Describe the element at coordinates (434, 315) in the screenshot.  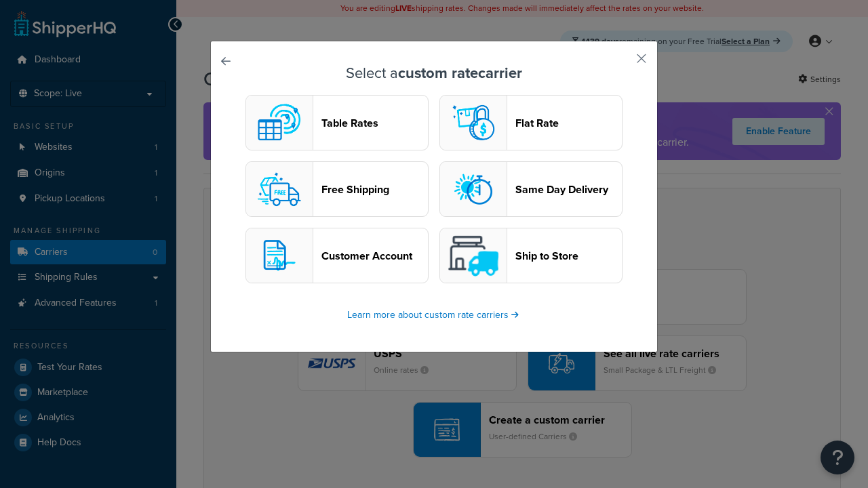
I see `a: Learn more about custom rate carriers` at that location.